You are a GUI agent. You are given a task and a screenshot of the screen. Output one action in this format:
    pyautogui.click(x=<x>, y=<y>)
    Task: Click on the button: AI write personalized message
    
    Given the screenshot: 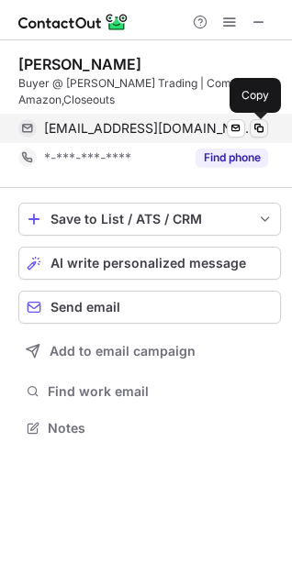 What is the action you would take?
    pyautogui.click(x=150, y=263)
    